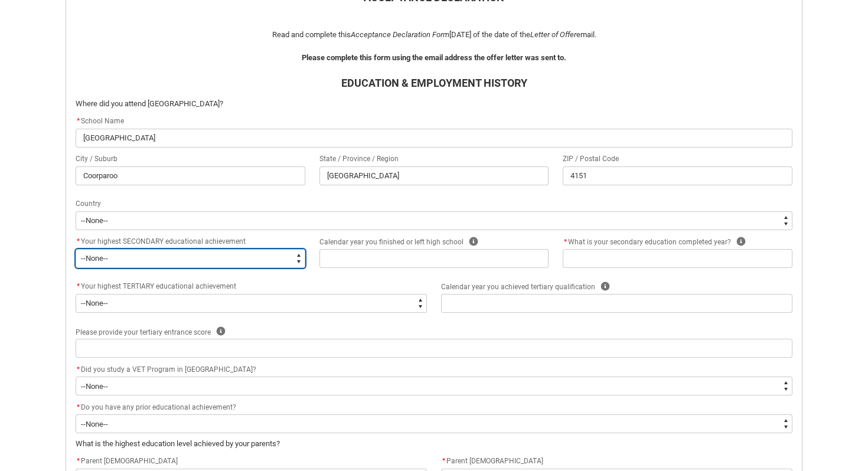  Describe the element at coordinates (96, 159) in the screenshot. I see `span: City / Suburb` at that location.